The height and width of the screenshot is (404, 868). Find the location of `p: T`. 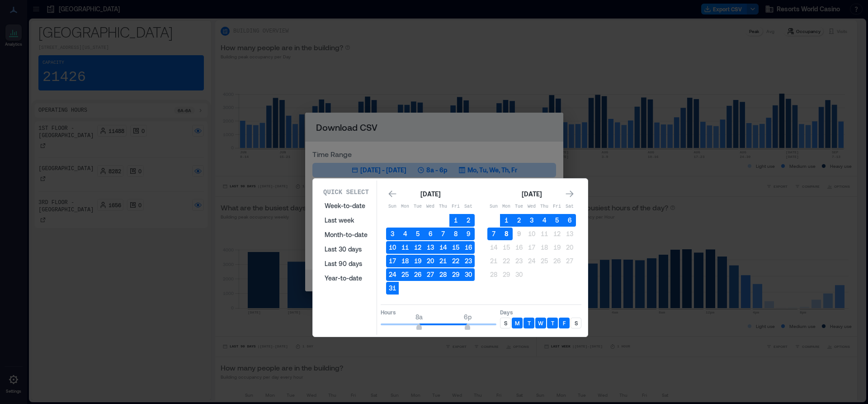

p: T is located at coordinates (552, 323).